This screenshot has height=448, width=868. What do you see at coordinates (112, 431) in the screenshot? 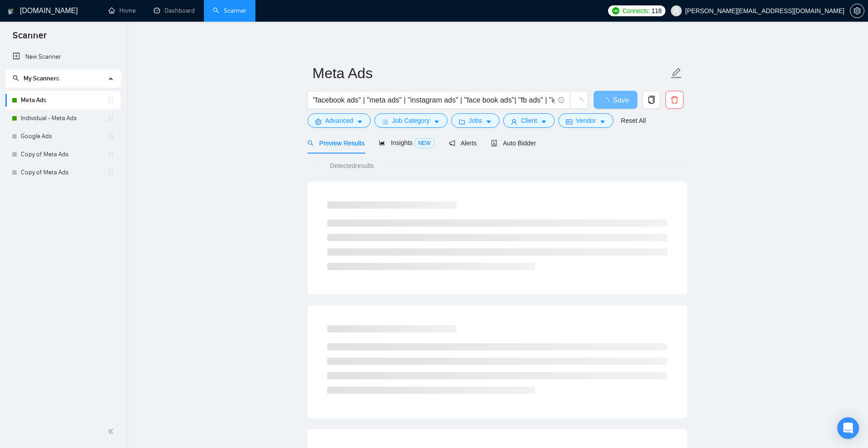
I see `span: double-left` at bounding box center [112, 431].